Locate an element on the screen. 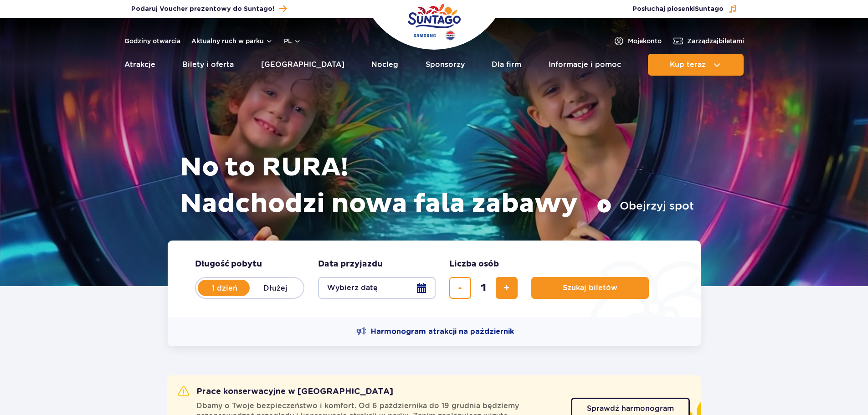  button: pl is located at coordinates (292, 41).